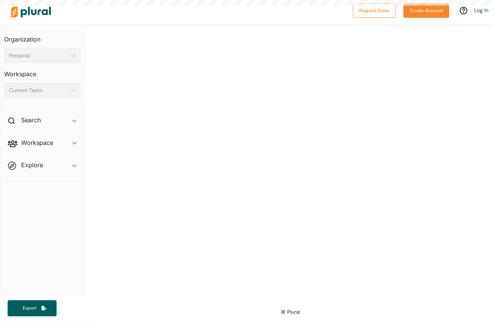  What do you see at coordinates (481, 10) in the screenshot?
I see `a: Log In` at bounding box center [481, 10].